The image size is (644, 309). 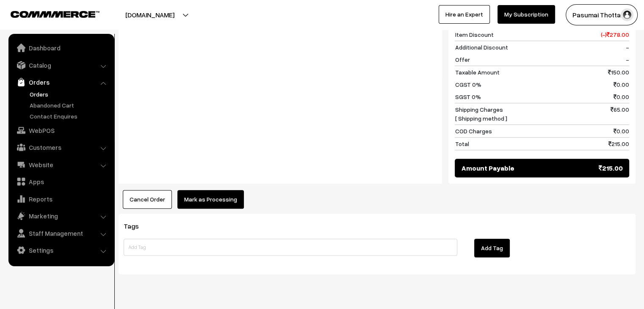 What do you see at coordinates (61, 147) in the screenshot?
I see `a: Customers` at bounding box center [61, 147].